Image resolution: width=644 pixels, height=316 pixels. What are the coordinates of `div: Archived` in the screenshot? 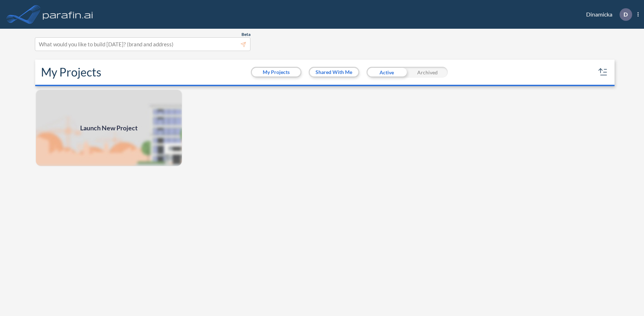 It's located at (427, 72).